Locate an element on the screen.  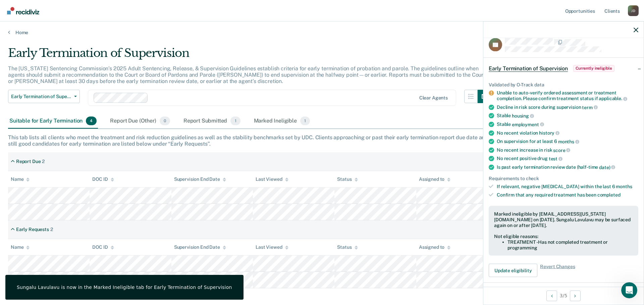
li: TREATMENT - Has not completed treatment or programming is located at coordinates (570, 245).